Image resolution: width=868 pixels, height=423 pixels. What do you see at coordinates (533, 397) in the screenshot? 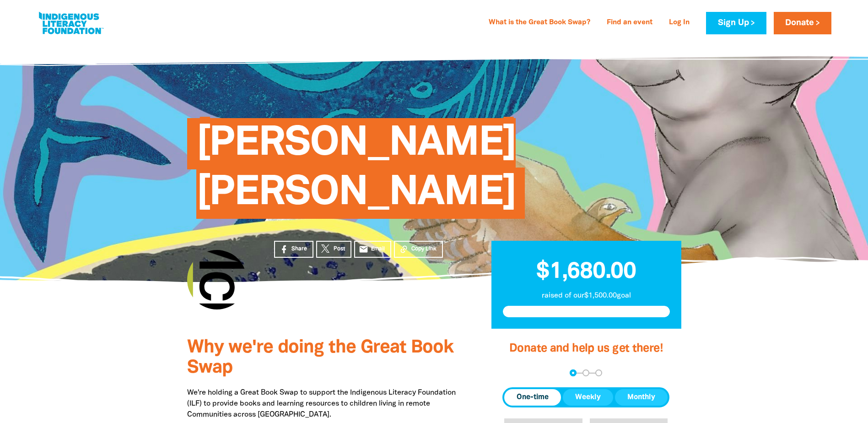
I see `span: One-time` at bounding box center [533, 397].